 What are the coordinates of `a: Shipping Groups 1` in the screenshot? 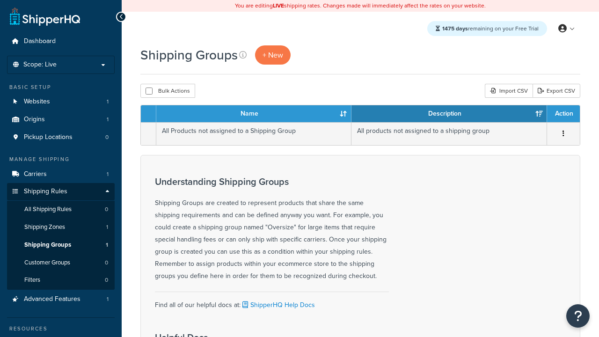 It's located at (61, 245).